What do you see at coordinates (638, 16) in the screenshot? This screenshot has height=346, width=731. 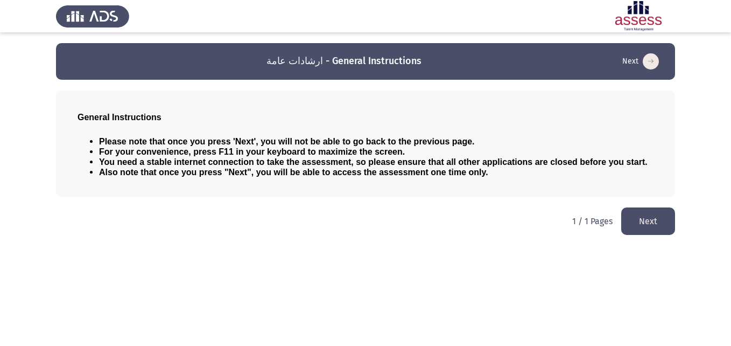 I see `img: Assessment logo of ASSESS Employability - EBI` at bounding box center [638, 16].